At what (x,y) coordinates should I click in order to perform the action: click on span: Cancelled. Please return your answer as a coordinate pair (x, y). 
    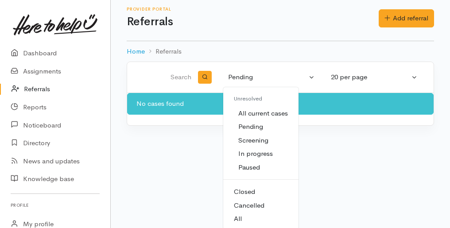
    Looking at the image, I should click on (249, 206).